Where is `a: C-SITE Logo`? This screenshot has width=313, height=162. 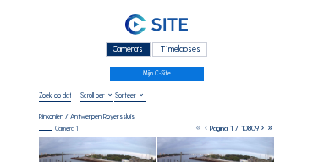
a: C-SITE Logo is located at coordinates (157, 26).